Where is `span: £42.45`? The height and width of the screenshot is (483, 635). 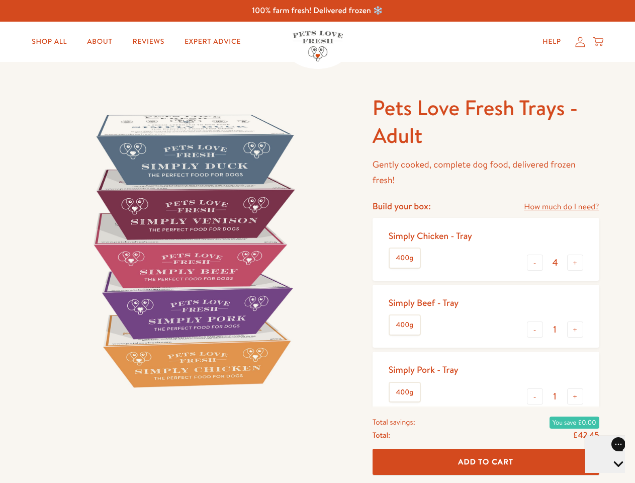
span: £42.45 is located at coordinates (586, 435).